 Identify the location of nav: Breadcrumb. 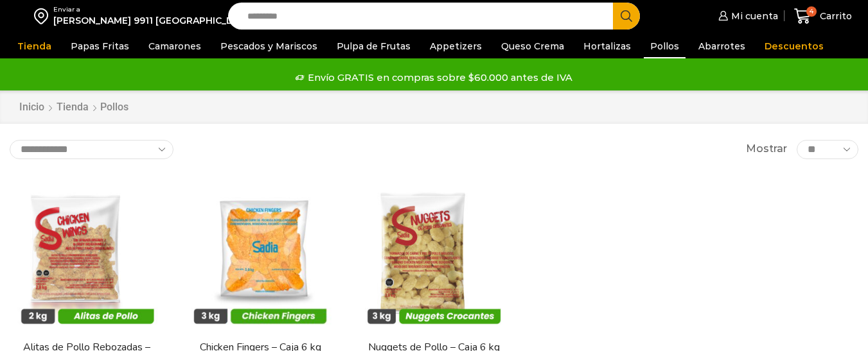
(73, 107).